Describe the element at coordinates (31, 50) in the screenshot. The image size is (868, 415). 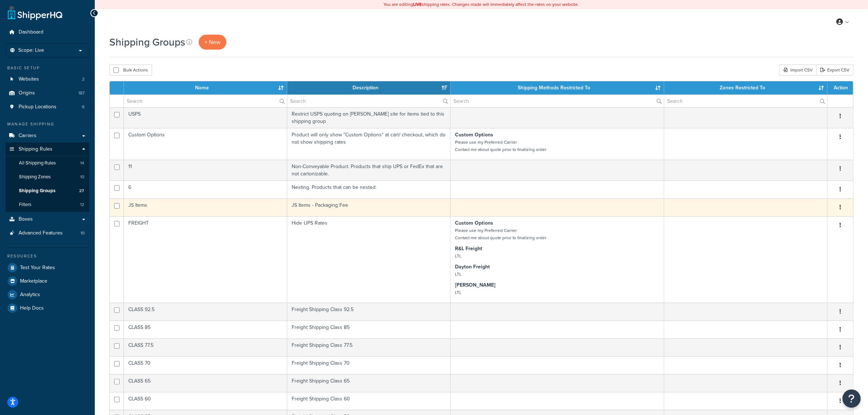
I see `span: Scope: Live` at that location.